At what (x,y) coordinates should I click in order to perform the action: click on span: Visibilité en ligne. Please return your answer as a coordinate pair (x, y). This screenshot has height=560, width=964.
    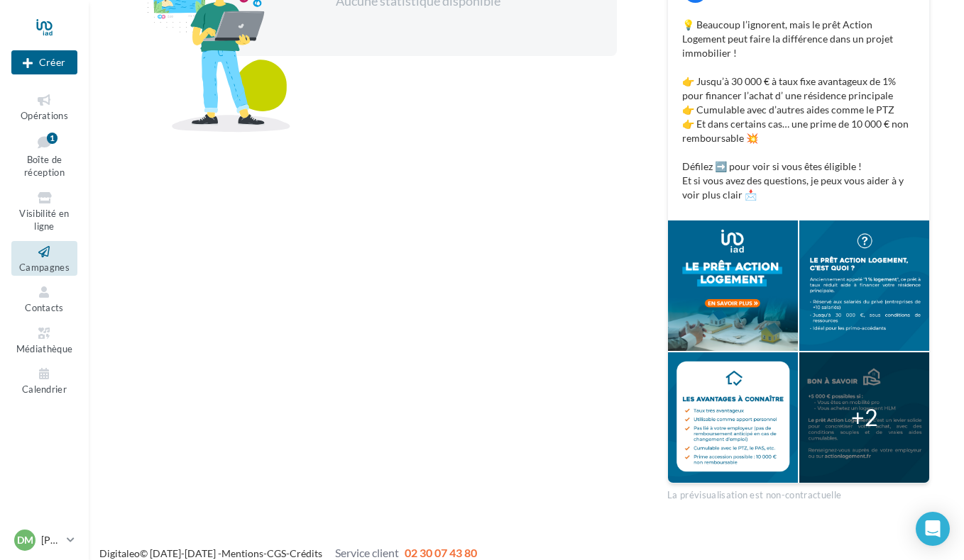
    Looking at the image, I should click on (44, 220).